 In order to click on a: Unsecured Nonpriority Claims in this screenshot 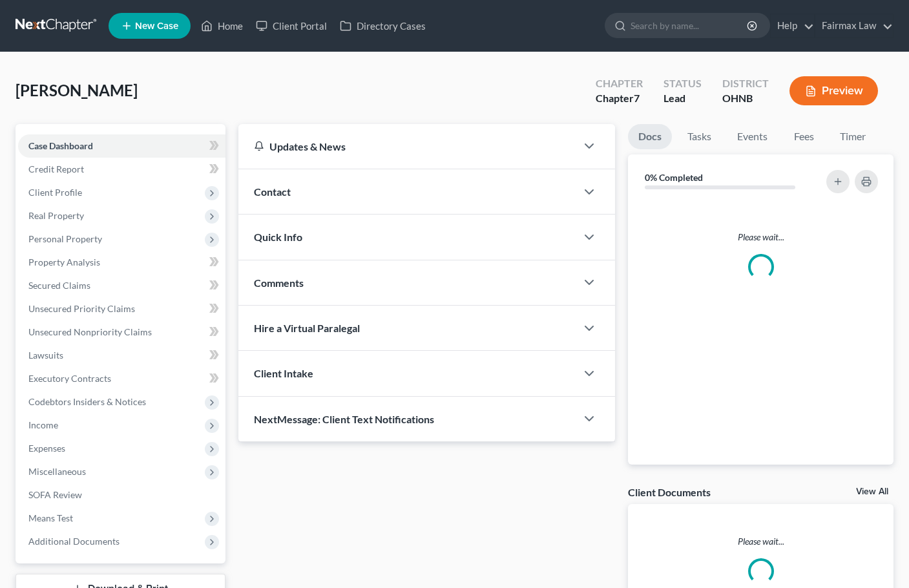, I will do `click(122, 332)`.